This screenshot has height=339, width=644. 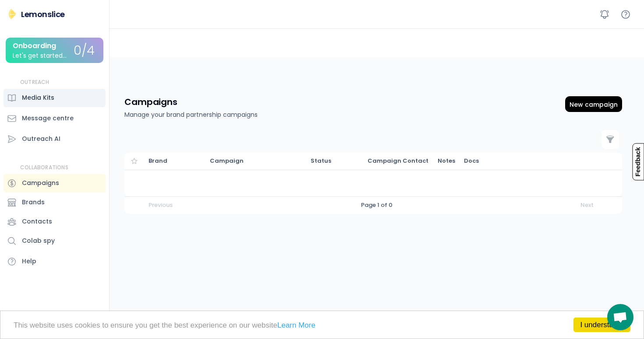 What do you see at coordinates (473, 161) in the screenshot?
I see `div: Docs` at bounding box center [473, 161].